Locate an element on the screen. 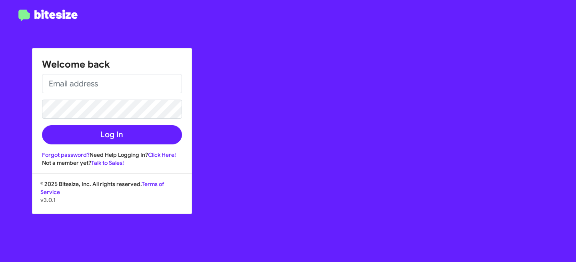  p: v3.0.1 is located at coordinates (112, 200).